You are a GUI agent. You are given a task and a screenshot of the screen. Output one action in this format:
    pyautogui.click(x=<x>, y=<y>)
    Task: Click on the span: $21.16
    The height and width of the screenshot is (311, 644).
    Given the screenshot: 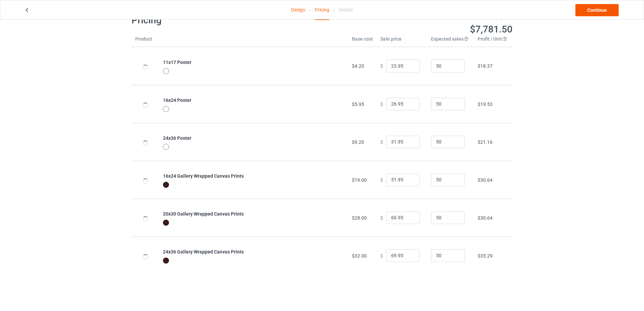 What is the action you would take?
    pyautogui.click(x=485, y=142)
    